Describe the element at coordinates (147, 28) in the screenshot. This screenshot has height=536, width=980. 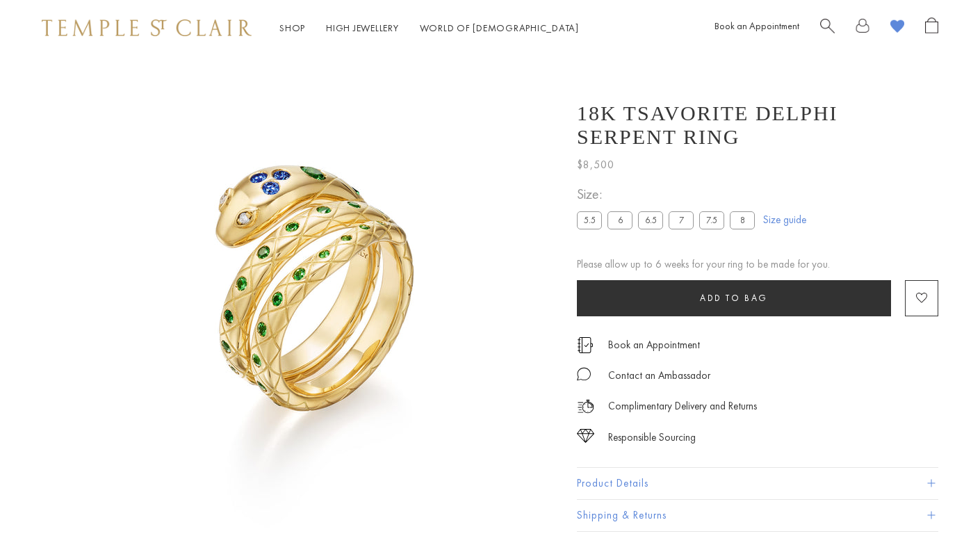
I see `img: Temple St. Clair` at that location.